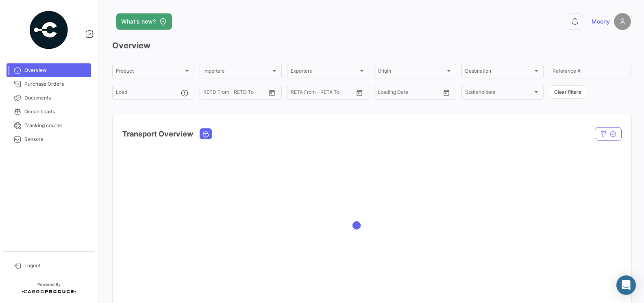  I want to click on div: Abrir Intercom Messenger, so click(626, 285).